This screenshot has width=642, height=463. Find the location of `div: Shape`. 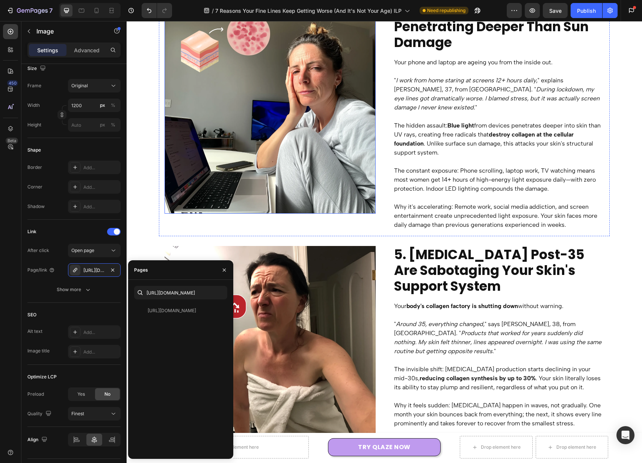

div: Shape is located at coordinates (34, 150).